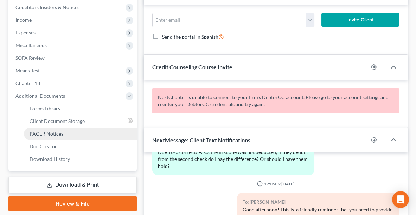 This screenshot has width=416, height=215. What do you see at coordinates (31, 45) in the screenshot?
I see `span: Miscellaneous` at bounding box center [31, 45].